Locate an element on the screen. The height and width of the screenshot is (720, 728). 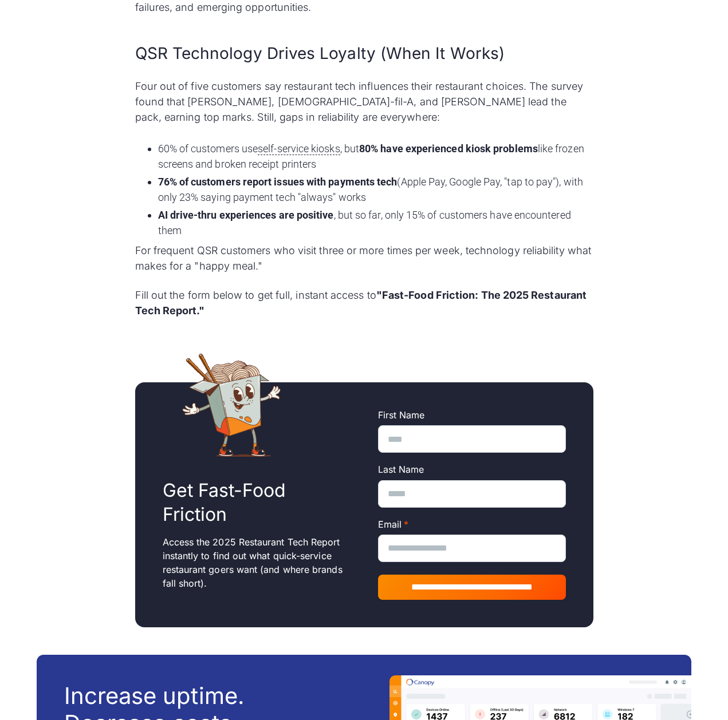
li: , but so far, only 15% of customers have encountered them is located at coordinates (376, 223).